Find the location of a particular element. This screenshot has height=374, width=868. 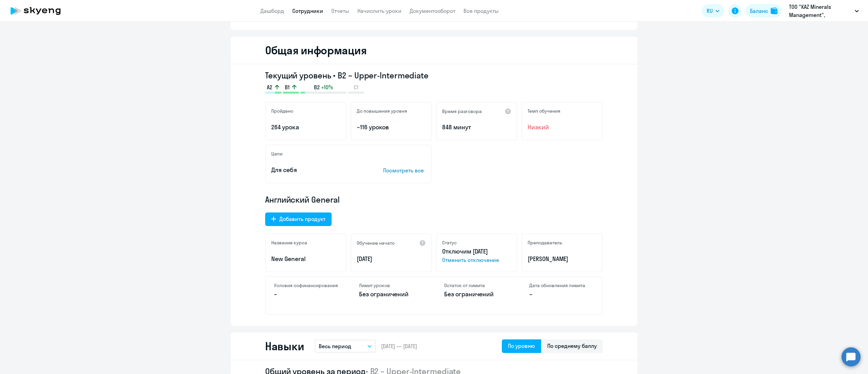

span: B1 is located at coordinates (287, 87).